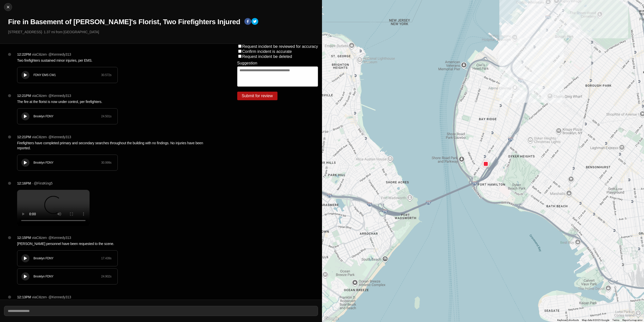  What do you see at coordinates (106, 276) in the screenshot?
I see `div: 24.902 s` at bounding box center [106, 276].